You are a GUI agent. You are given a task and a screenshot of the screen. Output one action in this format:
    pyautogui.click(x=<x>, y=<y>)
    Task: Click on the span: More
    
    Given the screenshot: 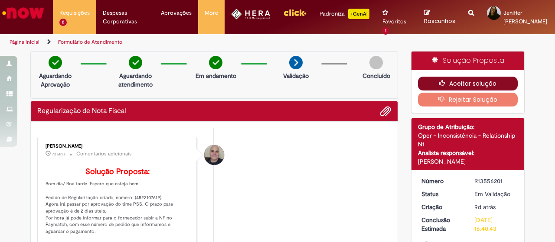 What is the action you would take?
    pyautogui.click(x=211, y=13)
    